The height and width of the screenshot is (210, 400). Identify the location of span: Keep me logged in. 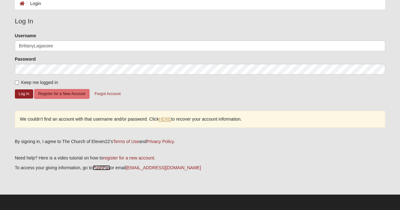
(40, 83).